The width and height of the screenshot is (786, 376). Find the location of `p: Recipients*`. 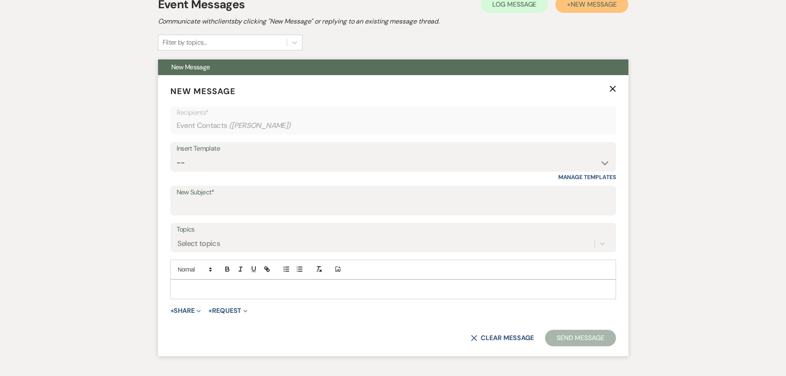

p: Recipients* is located at coordinates (393, 113).